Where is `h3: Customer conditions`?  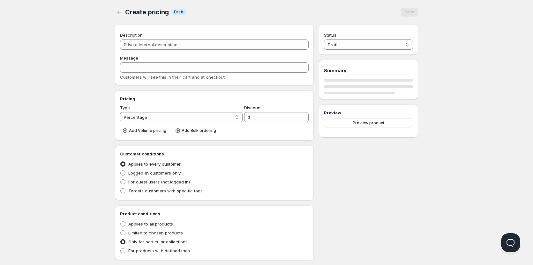 h3: Customer conditions is located at coordinates (214, 154).